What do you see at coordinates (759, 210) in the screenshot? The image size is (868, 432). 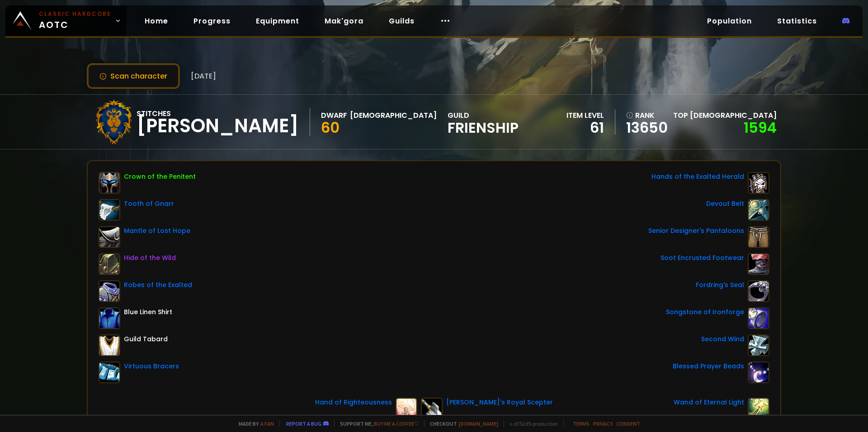 I see `img: item-16696` at bounding box center [759, 210].